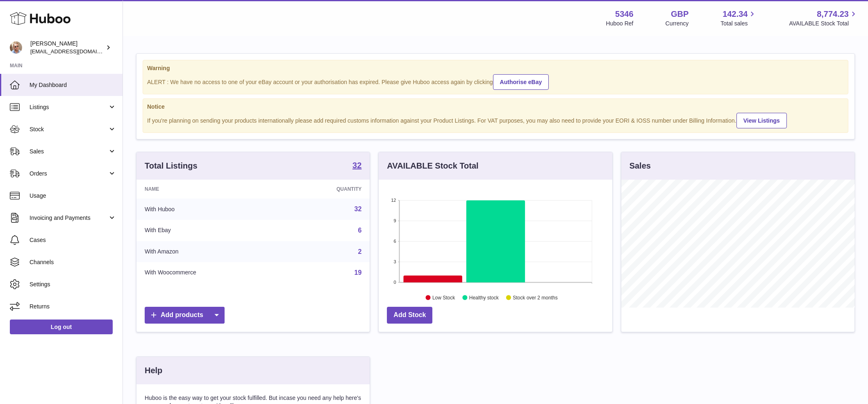  What do you see at coordinates (624, 14) in the screenshot?
I see `strong: 5346` at bounding box center [624, 14].